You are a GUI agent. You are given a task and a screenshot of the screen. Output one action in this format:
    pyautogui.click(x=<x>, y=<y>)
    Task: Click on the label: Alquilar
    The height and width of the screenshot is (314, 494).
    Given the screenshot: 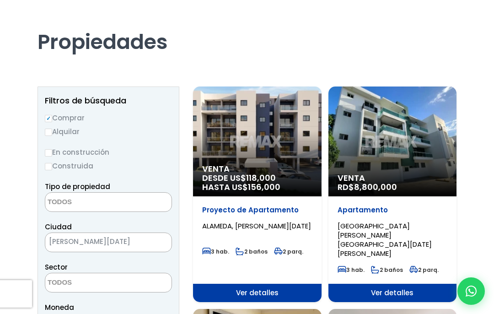 What is the action you would take?
    pyautogui.click(x=108, y=131)
    